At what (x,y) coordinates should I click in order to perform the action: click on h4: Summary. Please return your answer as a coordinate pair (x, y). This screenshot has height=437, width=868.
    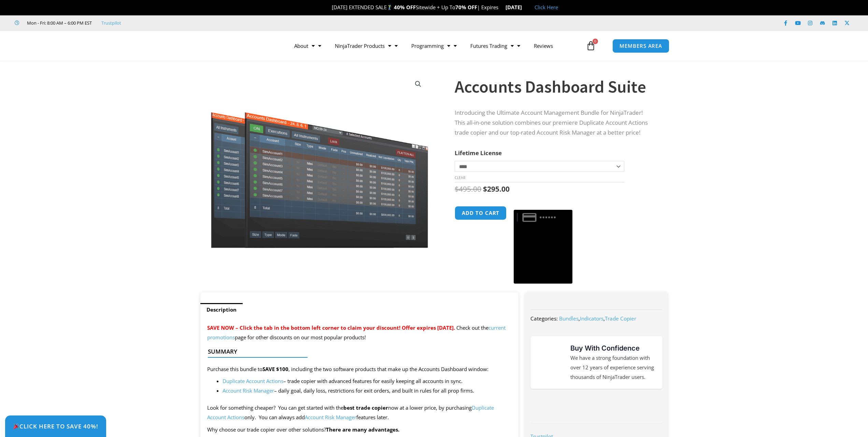
    Looking at the image, I should click on (357, 352).